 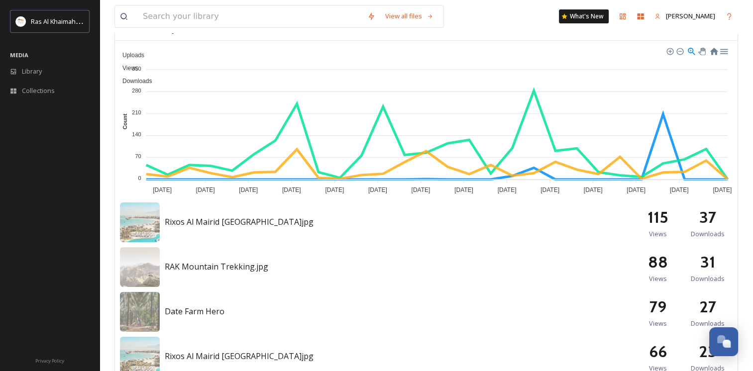 What do you see at coordinates (658, 262) in the screenshot?
I see `h2: 88` at bounding box center [658, 262].